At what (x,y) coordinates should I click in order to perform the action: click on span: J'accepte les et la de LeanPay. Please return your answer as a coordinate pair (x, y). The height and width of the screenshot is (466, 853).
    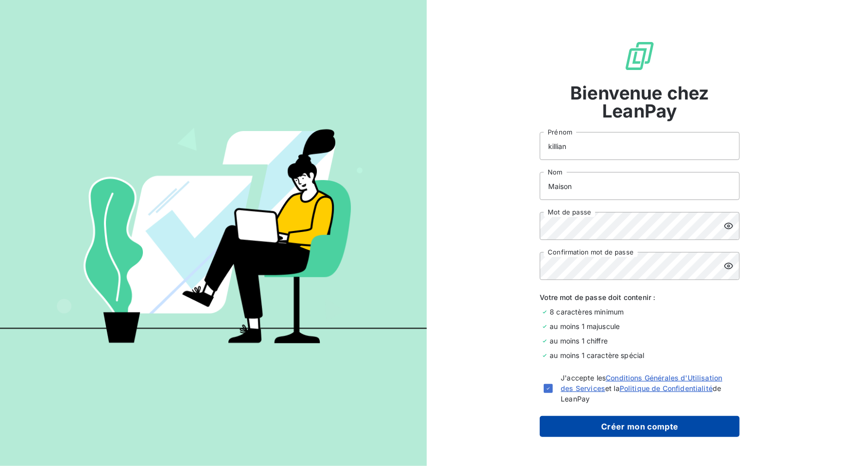
    Looking at the image, I should click on (648, 388).